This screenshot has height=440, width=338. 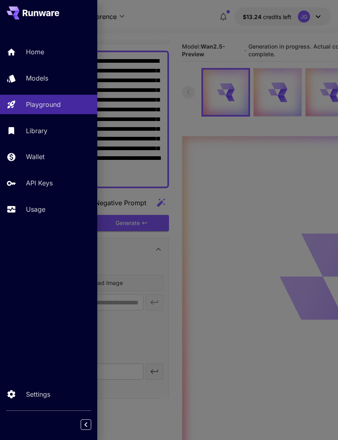 I want to click on p: Playground, so click(x=43, y=105).